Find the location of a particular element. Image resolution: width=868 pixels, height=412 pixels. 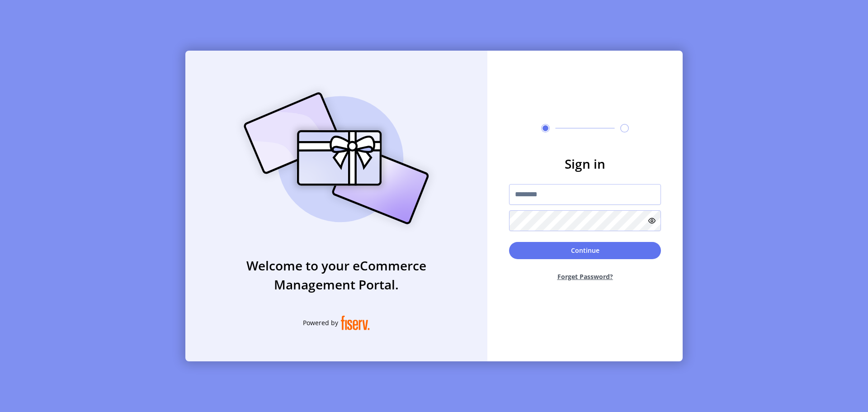

img: card_Illustration.svg is located at coordinates (336, 158).